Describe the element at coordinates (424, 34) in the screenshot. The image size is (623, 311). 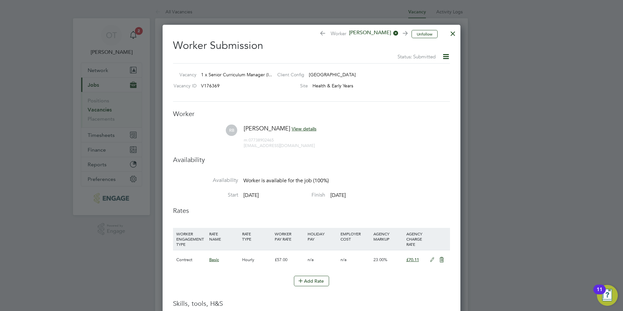
I see `button: Unfollow` at that location.